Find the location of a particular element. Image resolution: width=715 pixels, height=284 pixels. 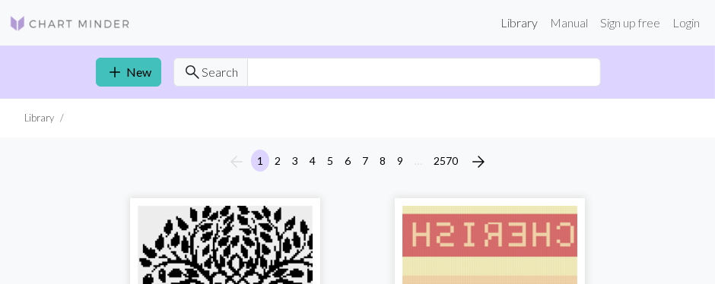

button: 8 is located at coordinates (382, 160).